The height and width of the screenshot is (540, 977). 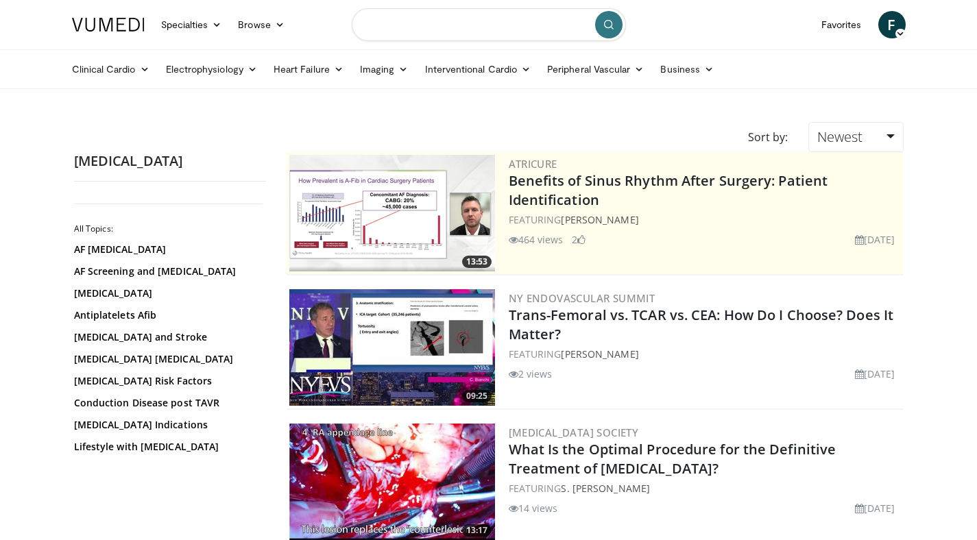 I want to click on input: Search topics, interventions, so click(x=489, y=25).